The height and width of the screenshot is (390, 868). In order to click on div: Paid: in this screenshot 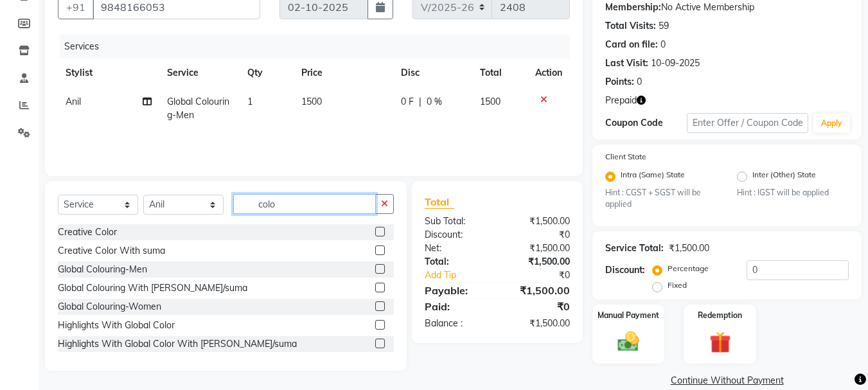, I will do `click(457, 306)`.